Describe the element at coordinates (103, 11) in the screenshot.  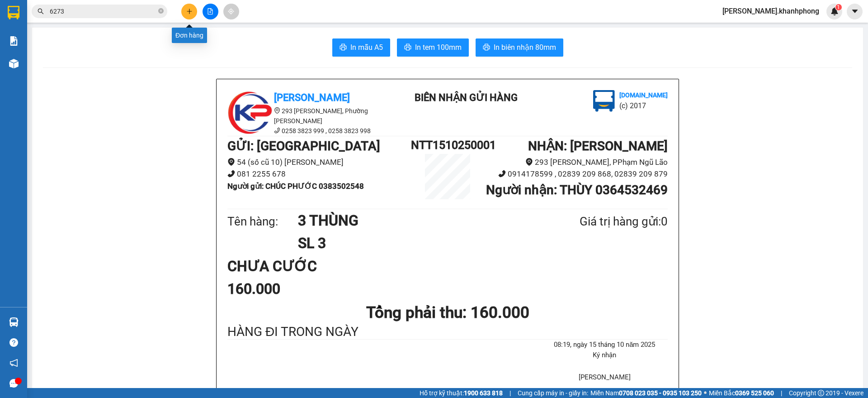
I see `input: Tìm tên, số ĐT hoặc mã đơn` at that location.